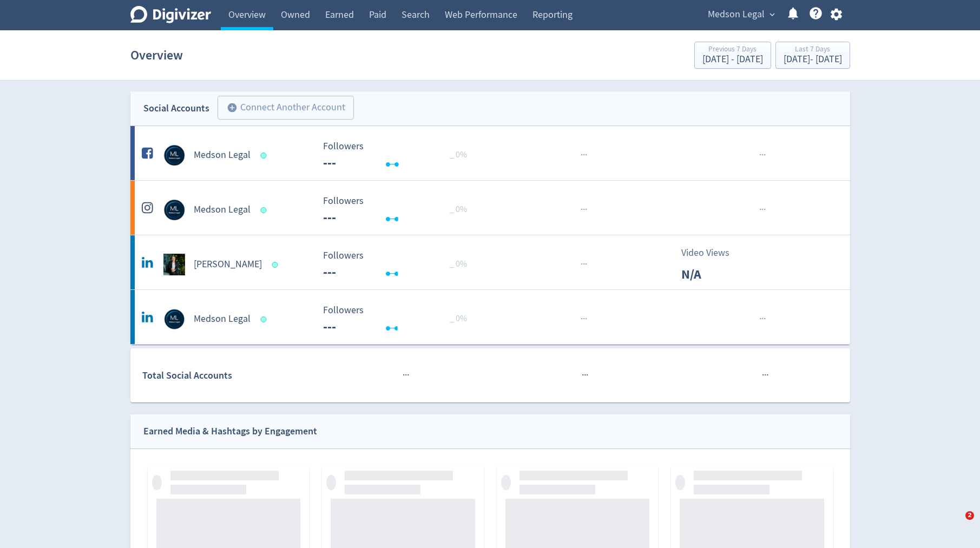 The image size is (980, 548). What do you see at coordinates (712, 252) in the screenshot?
I see `p: Video Views` at bounding box center [712, 252].